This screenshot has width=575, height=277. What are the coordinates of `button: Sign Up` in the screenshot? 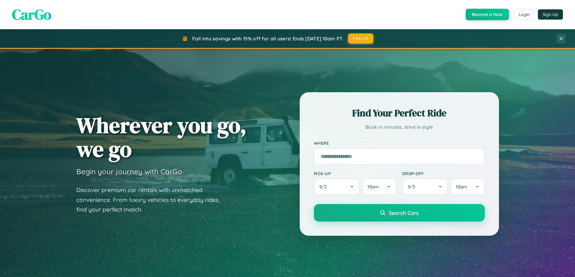 It's located at (550, 14).